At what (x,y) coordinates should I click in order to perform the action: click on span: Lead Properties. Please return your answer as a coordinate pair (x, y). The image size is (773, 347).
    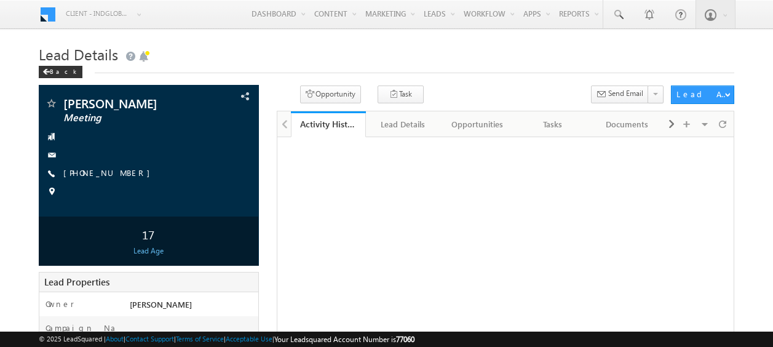
    Looking at the image, I should click on (77, 282).